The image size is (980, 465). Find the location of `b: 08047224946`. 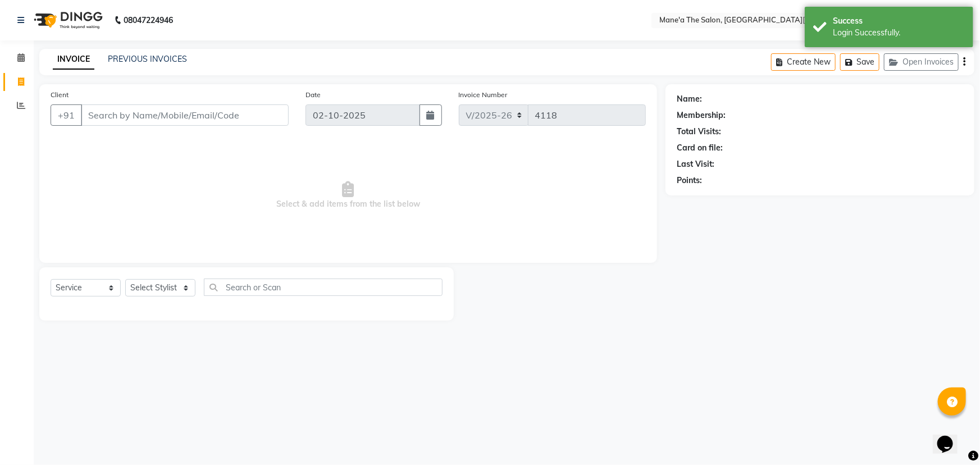

b: 08047224946 is located at coordinates (148, 20).